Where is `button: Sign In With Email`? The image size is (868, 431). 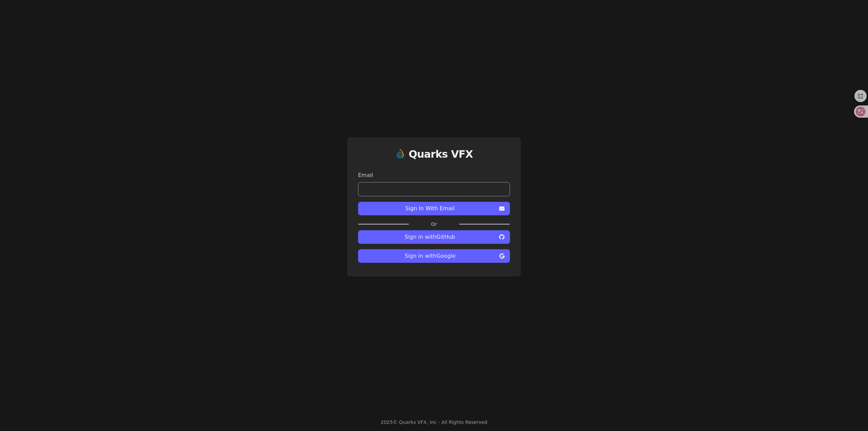 button: Sign In With Email is located at coordinates (434, 209).